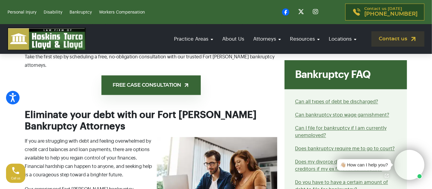 The image size is (432, 189). What do you see at coordinates (342, 115) in the screenshot?
I see `a: Can bankruptcy stop wage garnishment?` at bounding box center [342, 115].